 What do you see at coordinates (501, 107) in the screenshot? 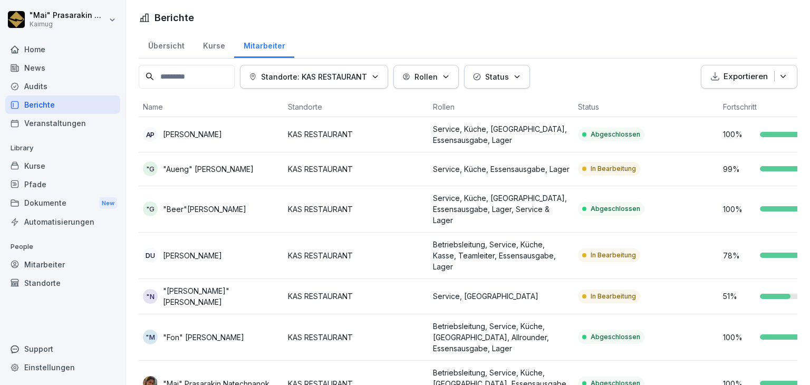
I see `th: Rollen` at bounding box center [501, 107].